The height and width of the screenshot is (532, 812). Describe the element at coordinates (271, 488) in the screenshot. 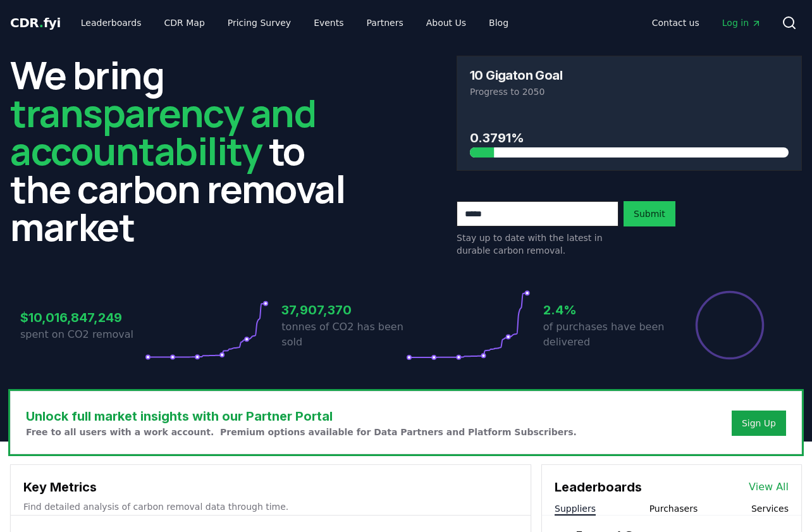

I see `h3: Key Metrics` at that location.